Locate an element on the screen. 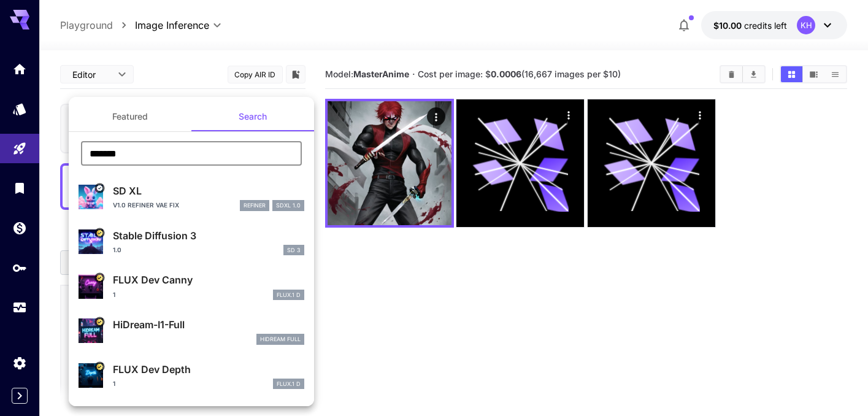 This screenshot has height=416, width=868. button: Search is located at coordinates (253, 116).